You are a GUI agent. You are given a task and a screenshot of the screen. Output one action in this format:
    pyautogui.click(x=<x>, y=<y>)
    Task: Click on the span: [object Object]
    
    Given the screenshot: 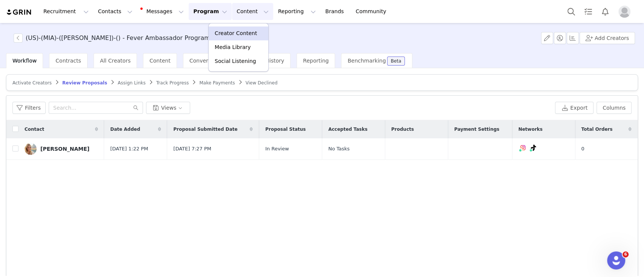 What is the action you would take?
    pyautogui.click(x=131, y=38)
    